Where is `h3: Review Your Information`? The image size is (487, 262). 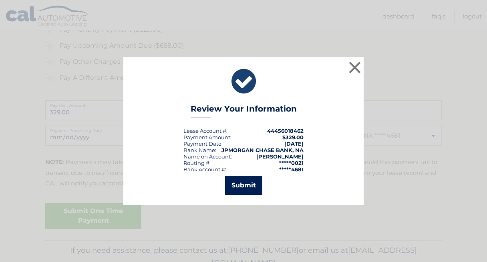 h3: Review Your Information is located at coordinates (244, 111).